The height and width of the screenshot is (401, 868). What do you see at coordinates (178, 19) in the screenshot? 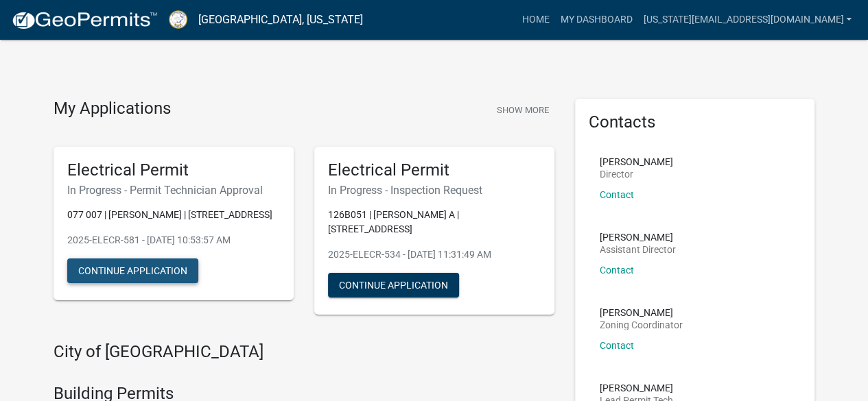
I see `img: Putnam County, Georgia` at bounding box center [178, 19].